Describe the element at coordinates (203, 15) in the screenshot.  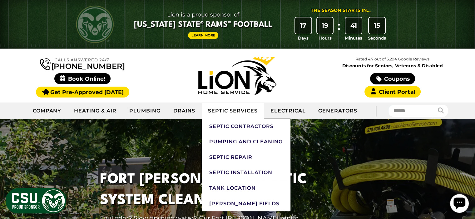
I see `span: Lion is a proud sponsor of` at that location.